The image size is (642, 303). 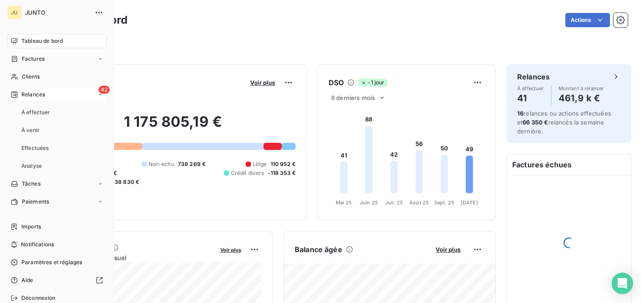 I want to click on span: 110 952 €, so click(x=283, y=164).